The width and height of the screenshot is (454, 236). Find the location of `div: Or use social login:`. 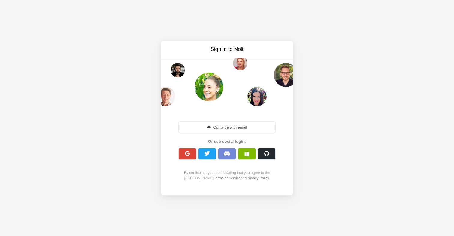

div: Or use social login: is located at coordinates (227, 142).